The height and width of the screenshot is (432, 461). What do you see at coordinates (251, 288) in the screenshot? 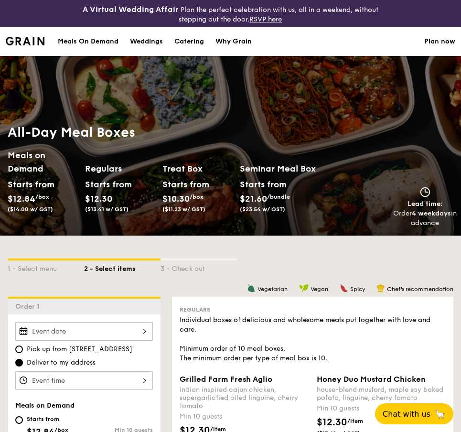
I see `img: icon-vegetarian.fe4039eb.svg` at bounding box center [251, 288].